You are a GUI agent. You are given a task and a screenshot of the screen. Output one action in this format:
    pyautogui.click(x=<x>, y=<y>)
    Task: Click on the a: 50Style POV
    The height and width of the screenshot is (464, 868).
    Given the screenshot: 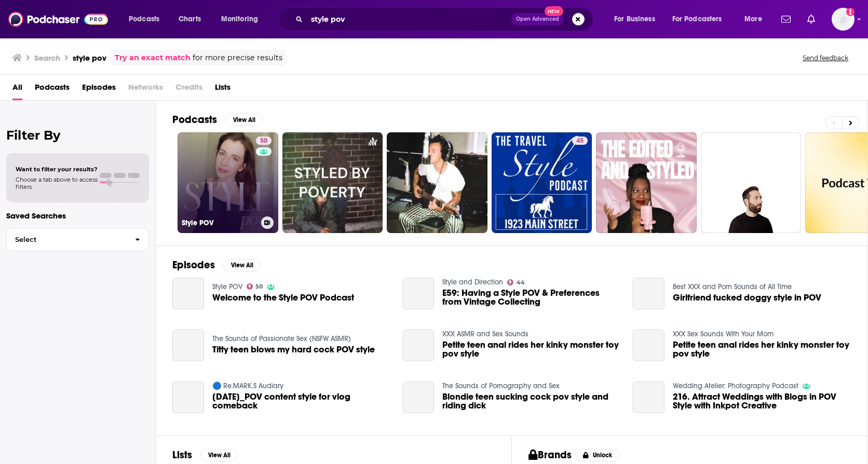 What is the action you would take?
    pyautogui.click(x=228, y=182)
    